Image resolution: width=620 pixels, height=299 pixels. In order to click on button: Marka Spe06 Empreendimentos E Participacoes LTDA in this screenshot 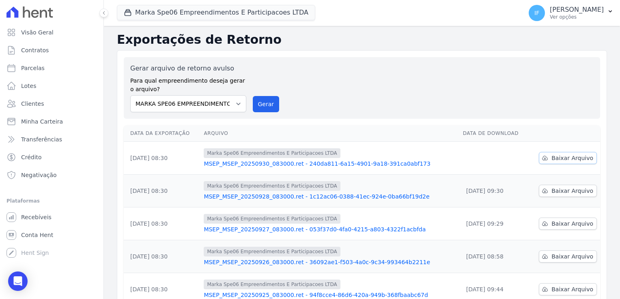, I will do `click(216, 13)`.